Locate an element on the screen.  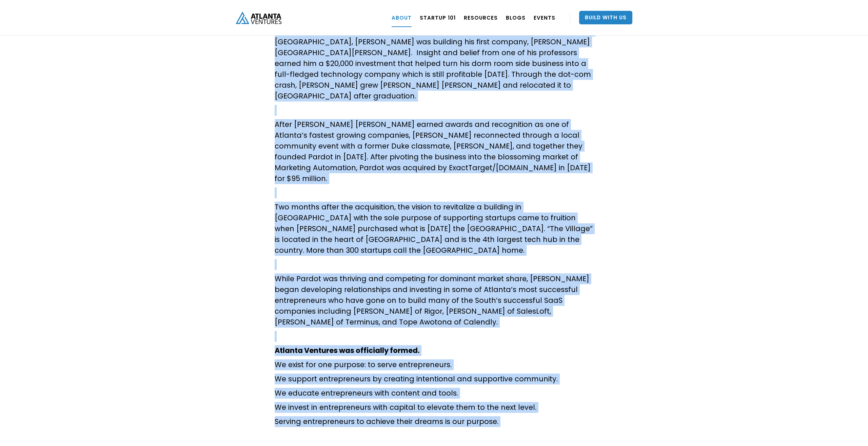
a: RESOURCES is located at coordinates (480, 18).